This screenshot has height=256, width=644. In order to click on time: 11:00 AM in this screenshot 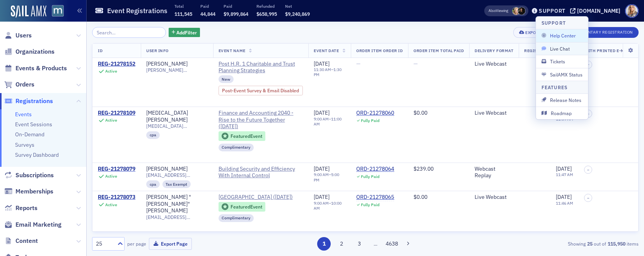, I will do `click(328, 121)`.